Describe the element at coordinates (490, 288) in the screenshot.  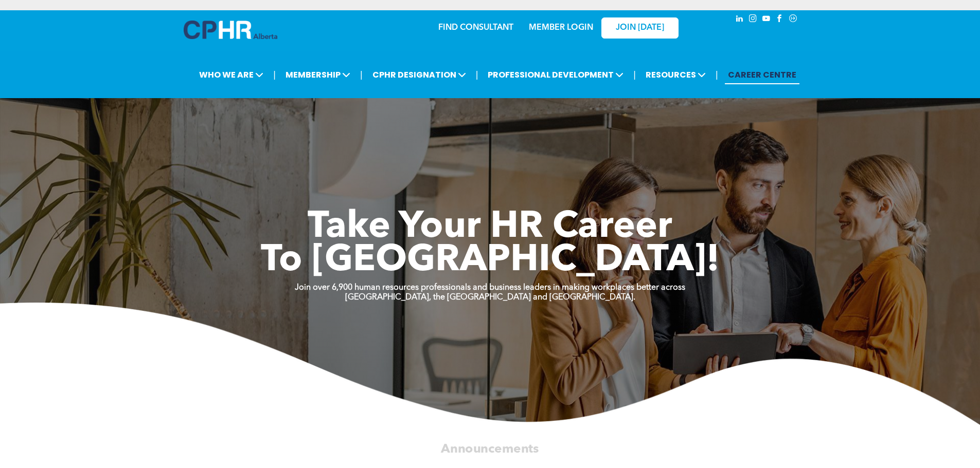
I see `strong: Join over 6,900 human resources professionals and business leaders in making workplaces better ac...` at that location.